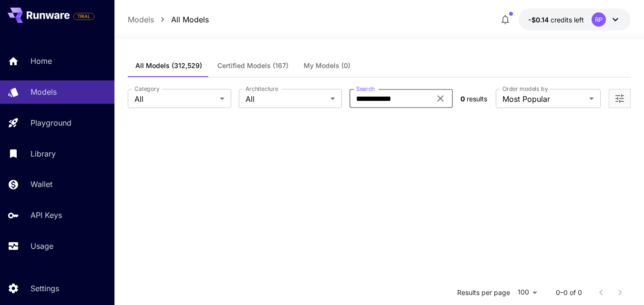 The height and width of the screenshot is (305, 644). Describe the element at coordinates (190, 19) in the screenshot. I see `a: All Models` at that location.